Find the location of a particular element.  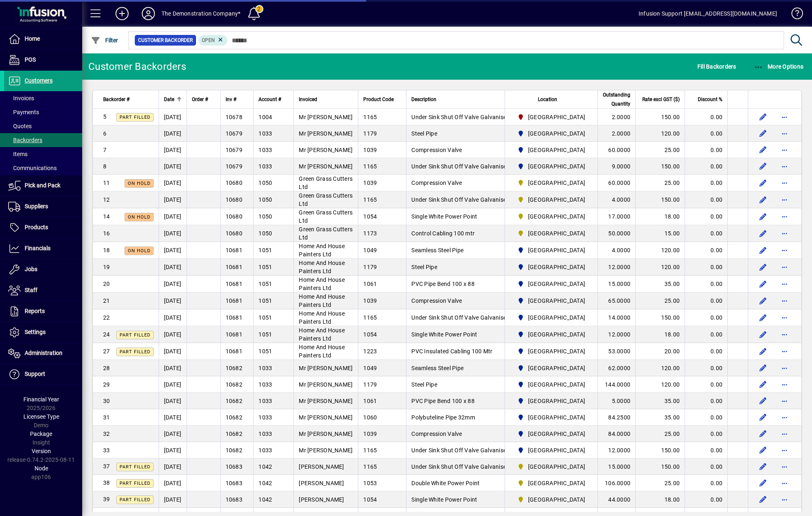

span: 1050 is located at coordinates (265, 200).